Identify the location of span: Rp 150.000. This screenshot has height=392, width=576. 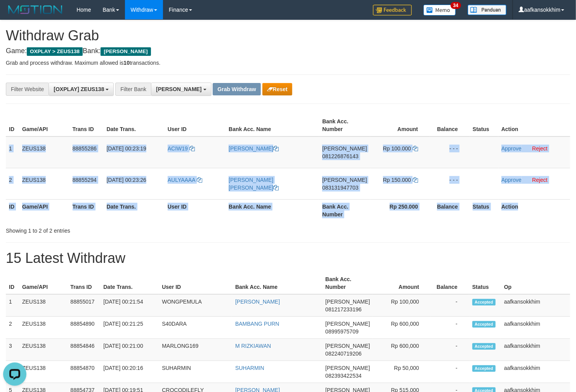
(397, 180).